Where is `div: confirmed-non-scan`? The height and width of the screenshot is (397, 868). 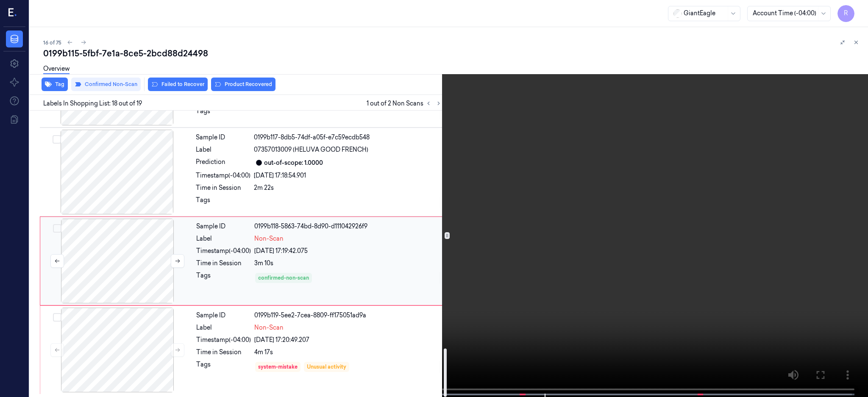 div: confirmed-non-scan is located at coordinates (284, 278).